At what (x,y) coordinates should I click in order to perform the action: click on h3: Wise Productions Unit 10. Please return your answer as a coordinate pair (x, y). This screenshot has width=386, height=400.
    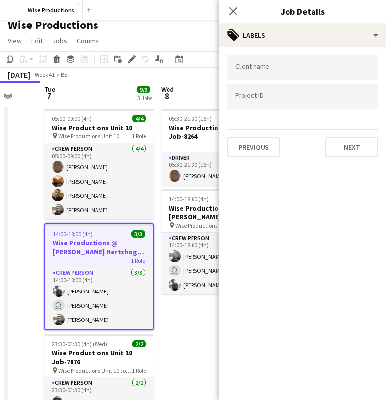
    Looking at the image, I should click on (99, 127).